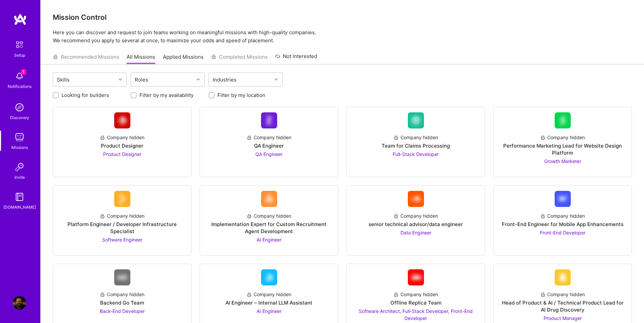  I want to click on a: Company LogoCompany hiddenFront-End Engineer for Mobile App EnhancementsFront-End Developer, so click(563, 220).